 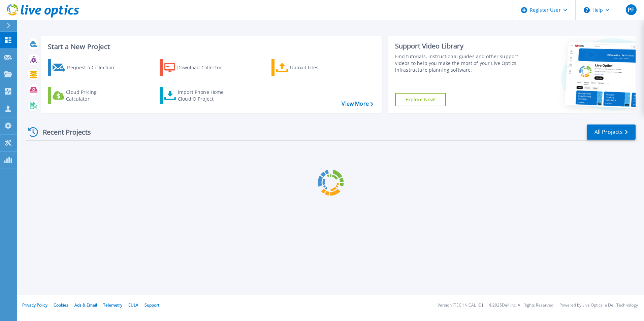 What do you see at coordinates (133, 304) in the screenshot?
I see `a: EULA` at bounding box center [133, 304].